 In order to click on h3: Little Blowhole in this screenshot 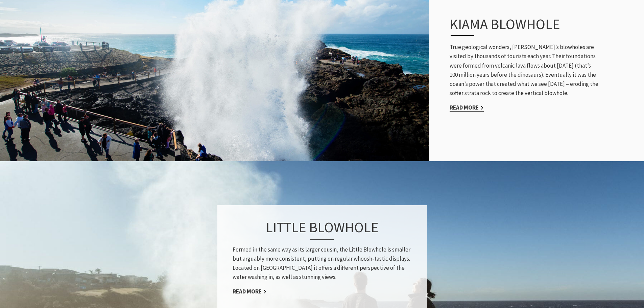, I will do `click(322, 229)`.